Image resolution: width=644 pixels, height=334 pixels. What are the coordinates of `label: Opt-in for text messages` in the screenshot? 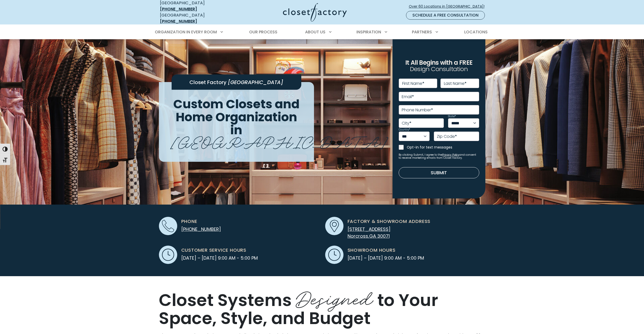 It's located at (443, 147).